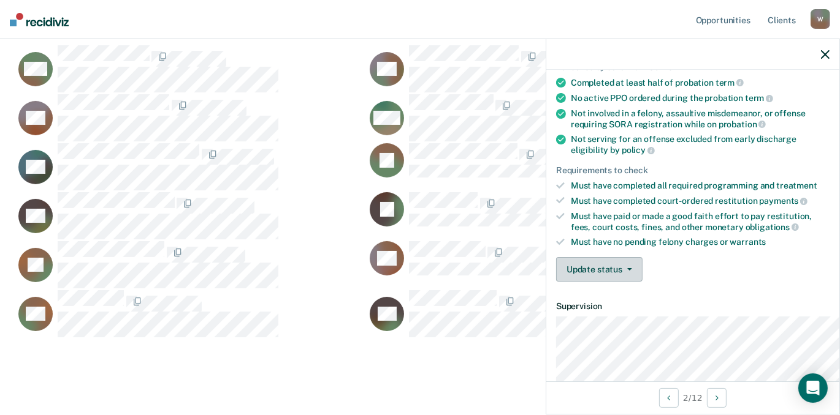  Describe the element at coordinates (190, 69) in the screenshot. I see `div: CaseloadOpportunityCell-0798871` at that location.